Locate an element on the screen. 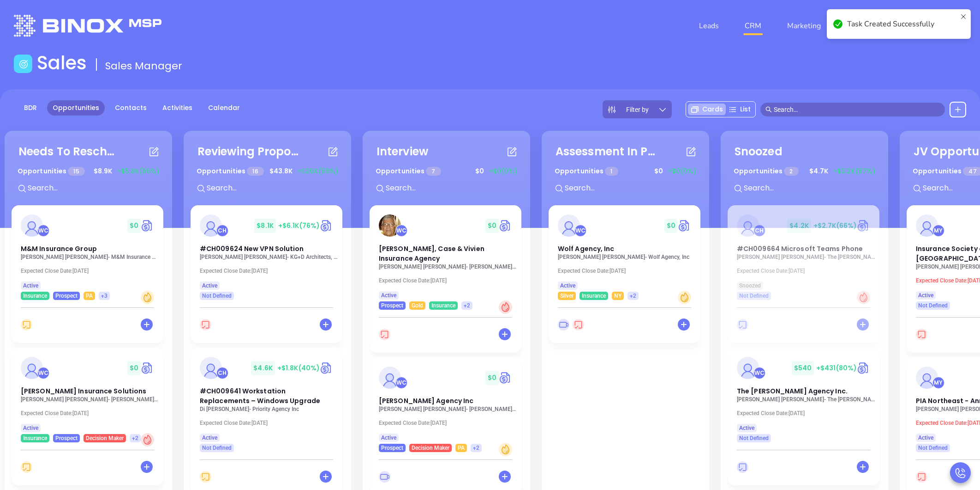 This screenshot has height=490, width=980. span: +$0 (0%) is located at coordinates (682, 171).